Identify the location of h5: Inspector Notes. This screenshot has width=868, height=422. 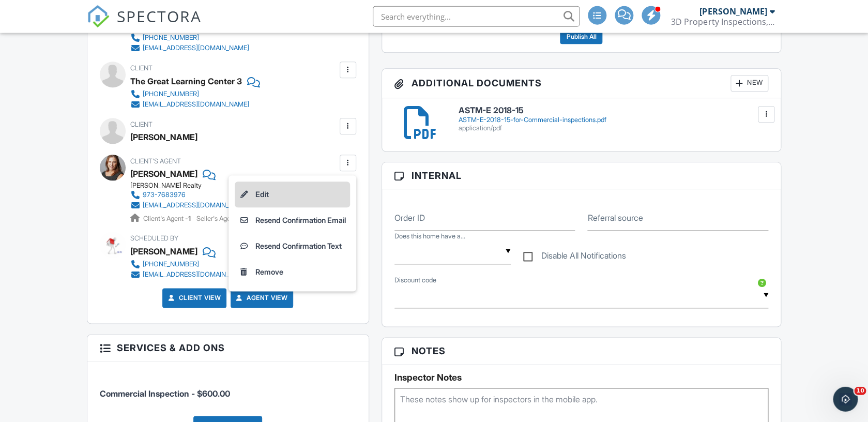
(582, 378).